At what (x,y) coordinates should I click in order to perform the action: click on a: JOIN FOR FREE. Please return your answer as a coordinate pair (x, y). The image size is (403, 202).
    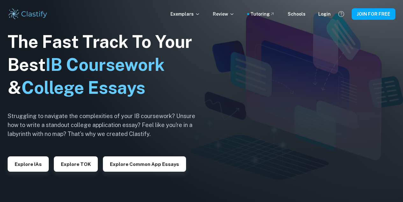
    Looking at the image, I should click on (374, 14).